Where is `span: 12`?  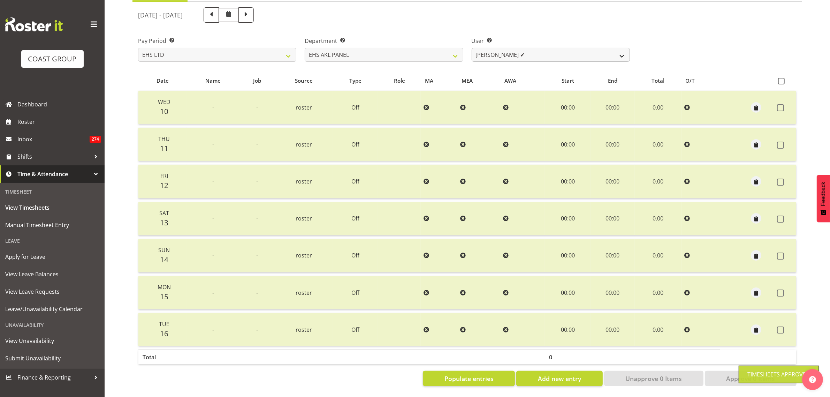
span: 12 is located at coordinates (164, 185).